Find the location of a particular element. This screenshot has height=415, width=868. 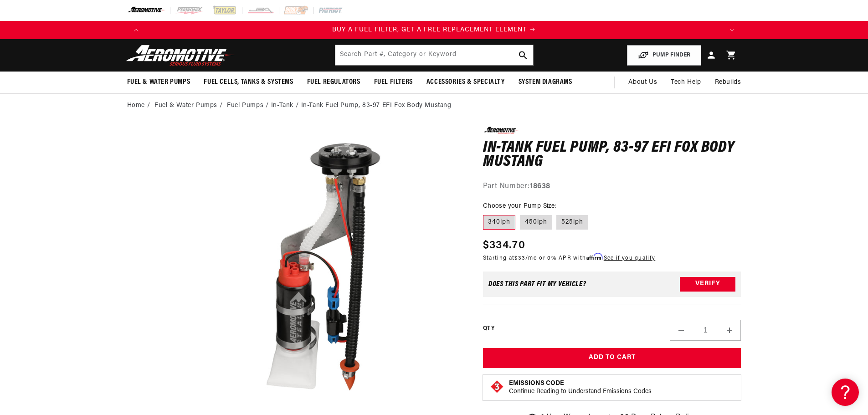

span: $33 is located at coordinates (520, 259).